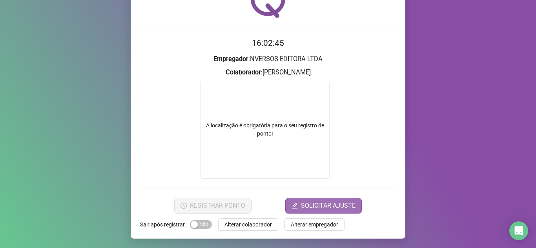  What do you see at coordinates (213, 206) in the screenshot?
I see `button: REGISTRAR PONTO` at bounding box center [213, 206].